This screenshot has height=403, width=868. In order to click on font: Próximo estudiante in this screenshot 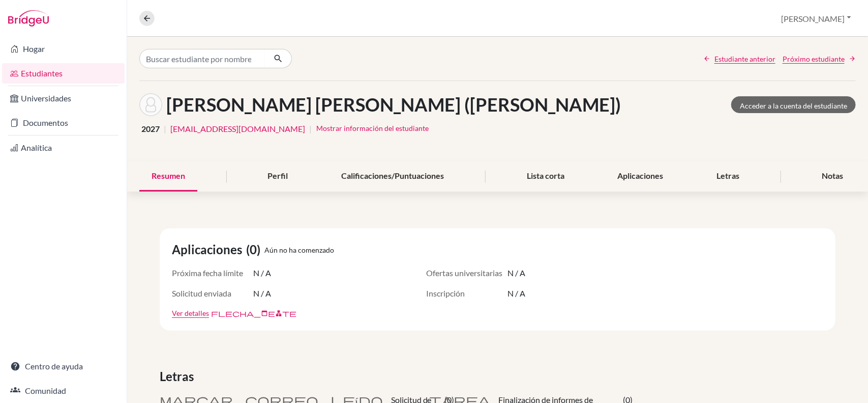, I will do `click(814, 59)`.